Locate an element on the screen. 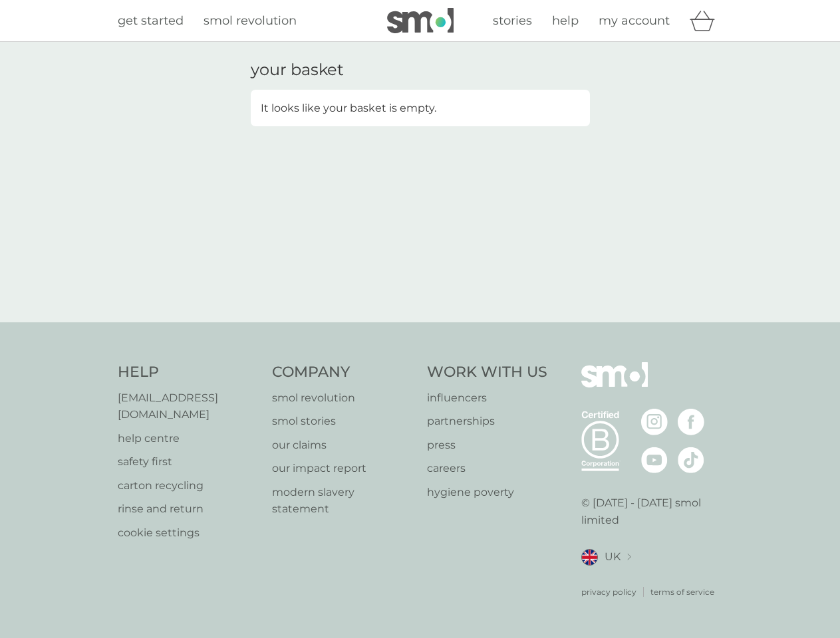 The width and height of the screenshot is (840, 638). span: help is located at coordinates (565, 20).